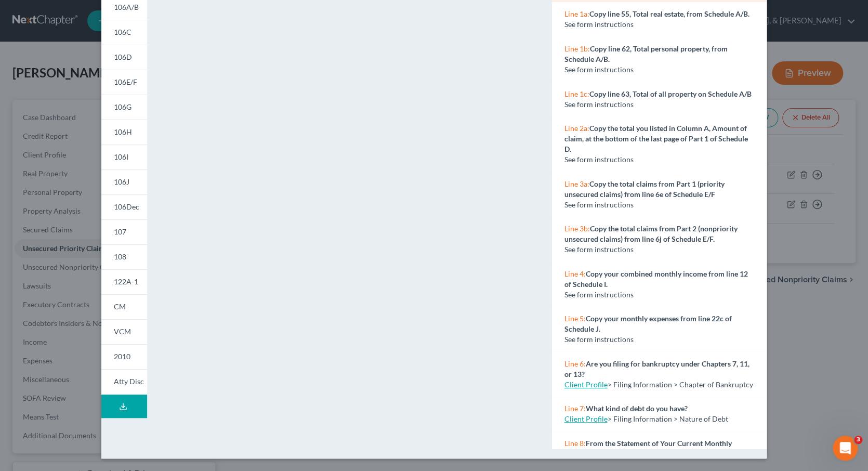 This screenshot has height=471, width=868. What do you see at coordinates (575, 363) in the screenshot?
I see `span: Line 6:` at bounding box center [575, 363].